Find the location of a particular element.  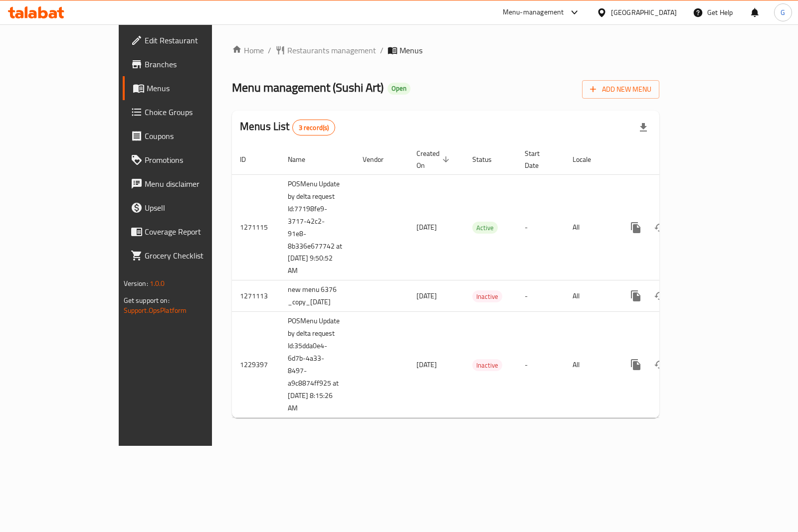

td: 1271115 is located at coordinates (256, 228).